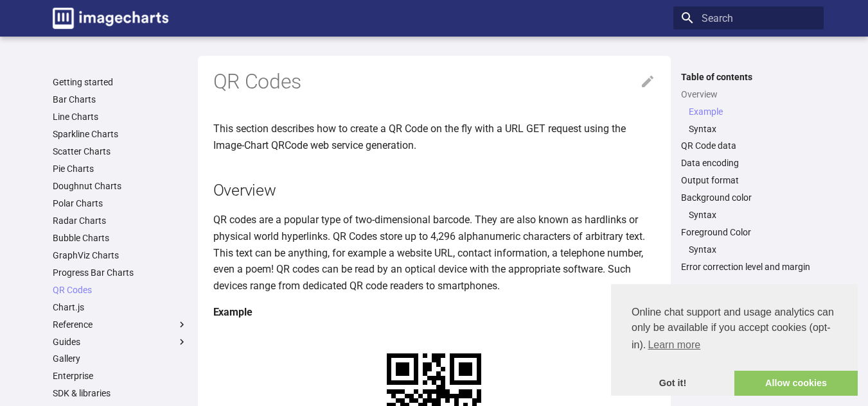  What do you see at coordinates (120, 186) in the screenshot?
I see `a: Doughnut Charts` at bounding box center [120, 186].